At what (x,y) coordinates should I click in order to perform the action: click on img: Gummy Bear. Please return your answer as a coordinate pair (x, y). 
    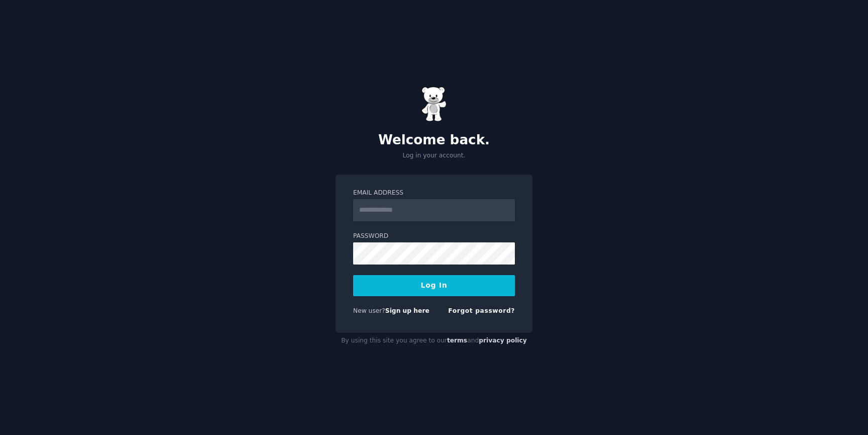
    Looking at the image, I should click on (434, 104).